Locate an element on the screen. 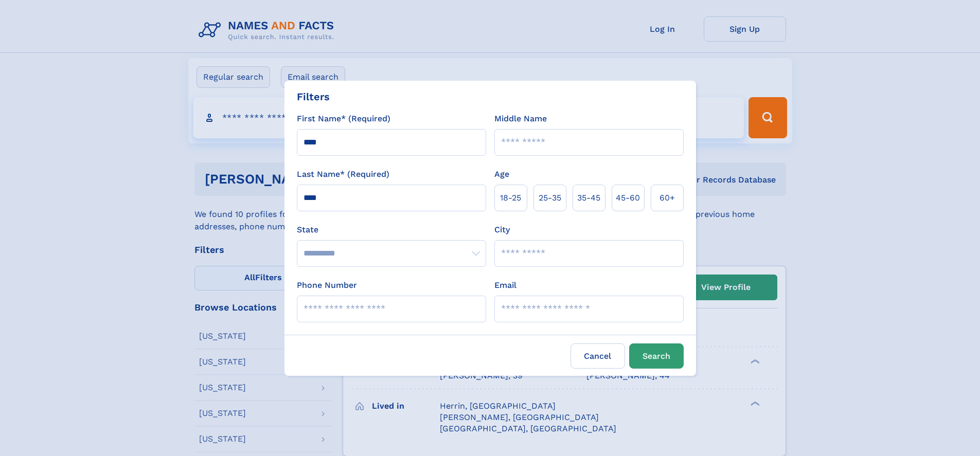  span: 35‑45 is located at coordinates (588, 198).